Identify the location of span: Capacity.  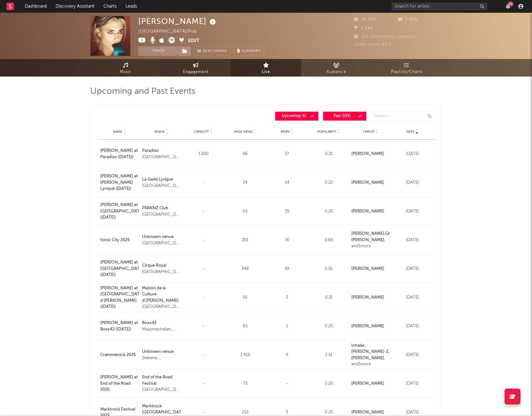
(201, 132).